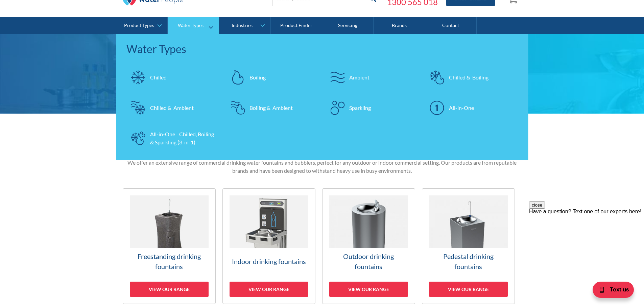  What do you see at coordinates (172, 138) in the screenshot?
I see `a: All-in-One Chilled, Boiling & Sparkling (3-in-1)` at bounding box center [172, 138].